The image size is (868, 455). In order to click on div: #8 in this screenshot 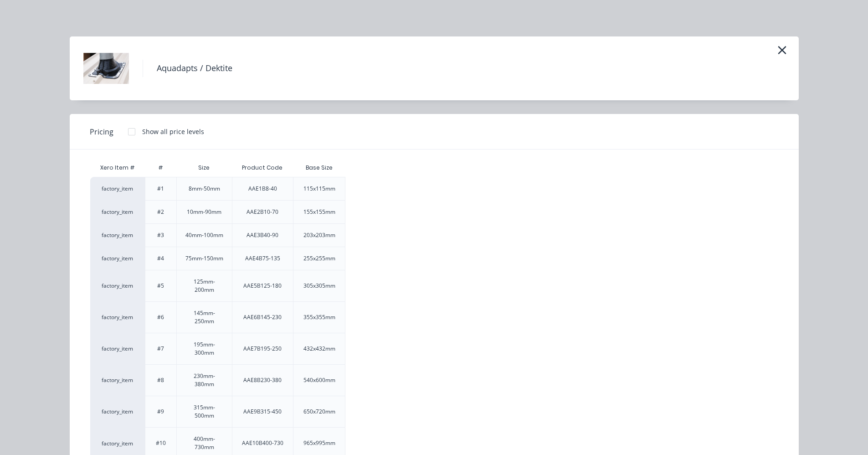, I will do `click(160, 380)`.